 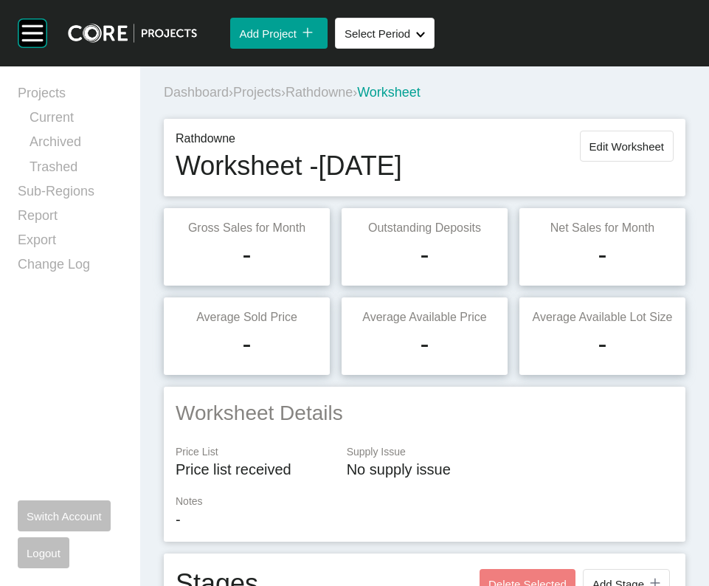 What do you see at coordinates (602, 317) in the screenshot?
I see `p: Average Available Lot Size` at bounding box center [602, 317].